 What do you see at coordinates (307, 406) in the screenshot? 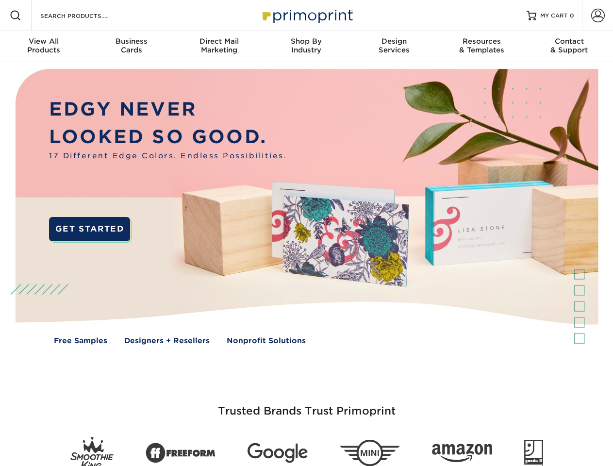
I see `h3: Trusted Brands Trust Primoprint` at bounding box center [307, 406].